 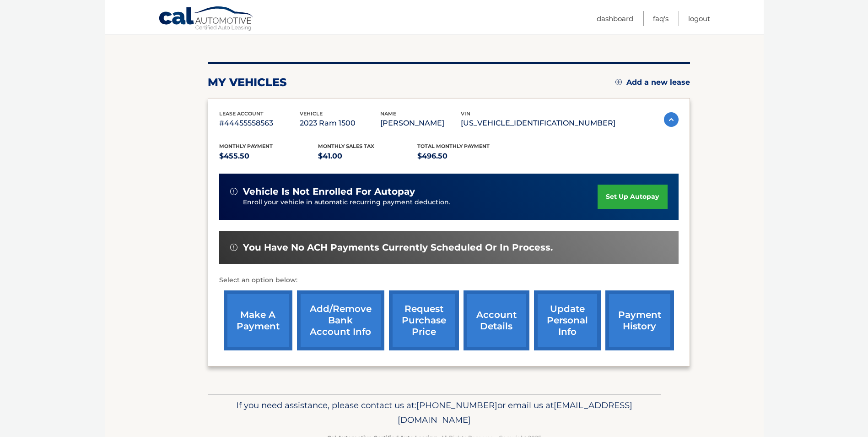 What do you see at coordinates (424, 320) in the screenshot?
I see `a: request purchase price` at bounding box center [424, 320].